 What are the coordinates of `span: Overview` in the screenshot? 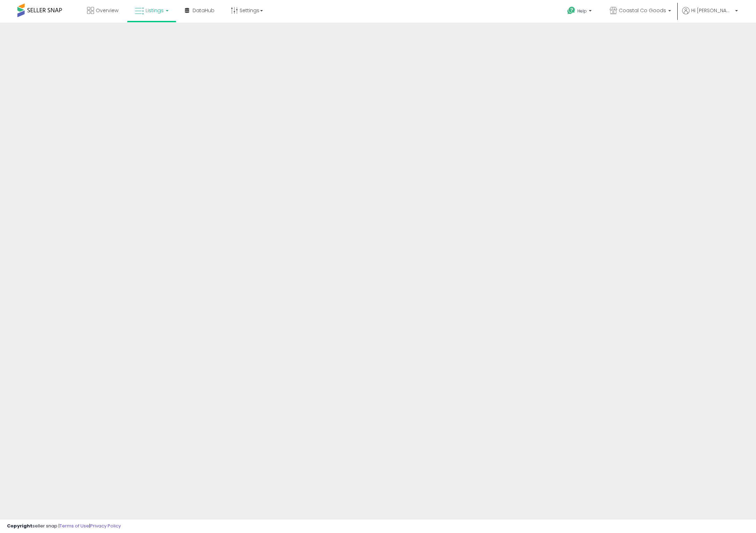 It's located at (107, 10).